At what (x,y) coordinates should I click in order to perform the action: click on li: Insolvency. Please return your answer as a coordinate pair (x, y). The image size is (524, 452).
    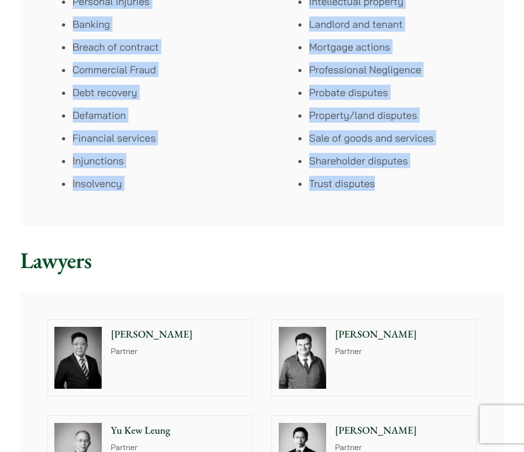
    Looking at the image, I should click on (169, 183).